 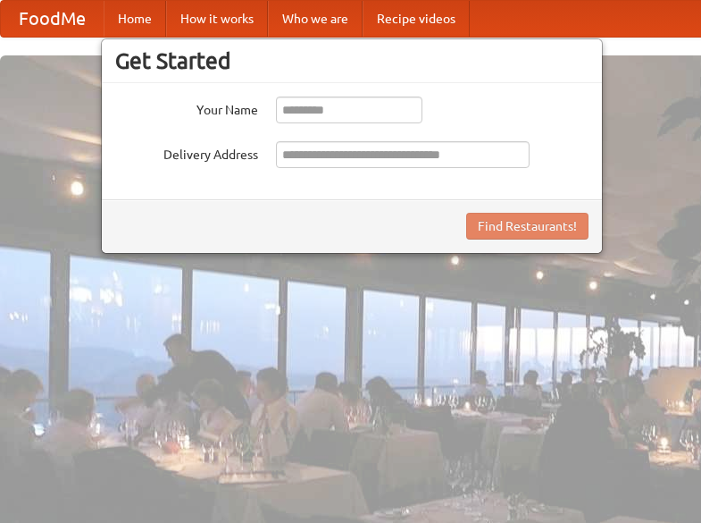 What do you see at coordinates (416, 19) in the screenshot?
I see `a: Recipe videos` at bounding box center [416, 19].